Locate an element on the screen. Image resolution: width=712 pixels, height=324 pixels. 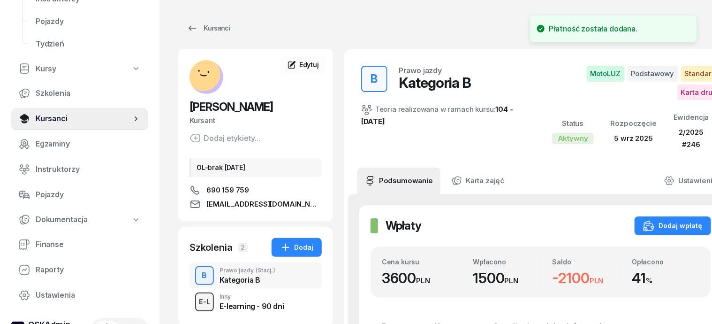
a: 690 159 759 is located at coordinates (256, 190).